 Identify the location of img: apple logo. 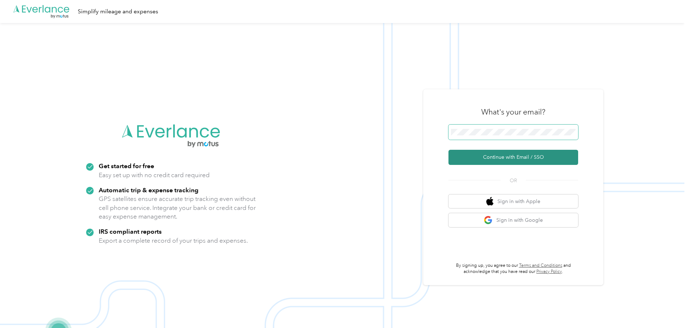
(490, 201).